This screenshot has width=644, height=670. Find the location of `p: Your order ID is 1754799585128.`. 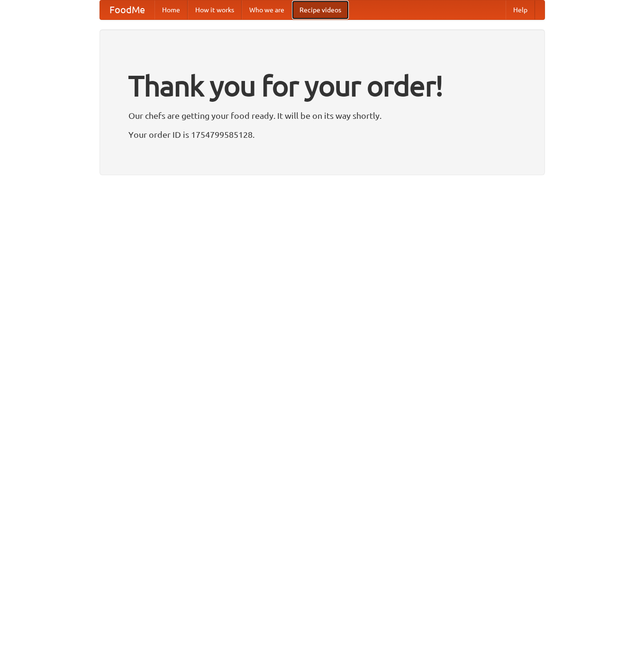

p: Your order ID is 1754799585128. is located at coordinates (322, 134).